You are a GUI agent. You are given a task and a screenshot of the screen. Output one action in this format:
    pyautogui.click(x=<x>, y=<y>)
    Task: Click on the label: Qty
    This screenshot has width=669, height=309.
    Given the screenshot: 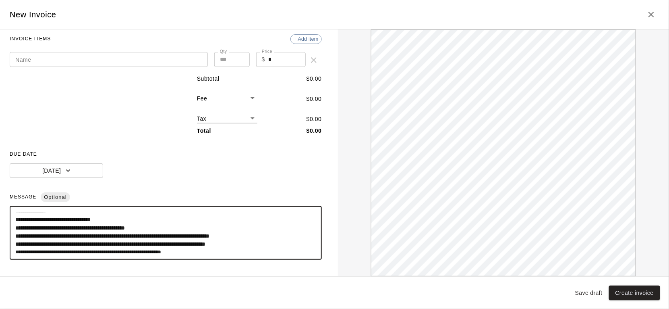 What is the action you would take?
    pyautogui.click(x=224, y=51)
    